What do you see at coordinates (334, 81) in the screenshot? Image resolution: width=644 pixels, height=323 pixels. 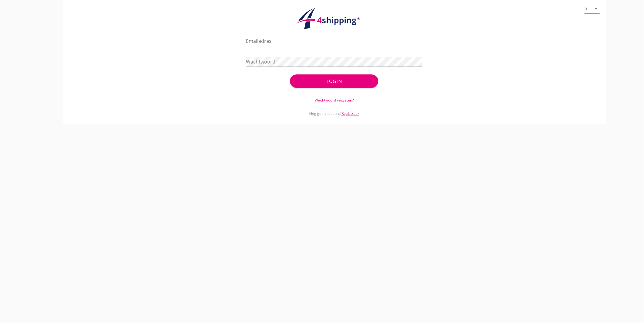 I see `div: Log in` at bounding box center [334, 81].